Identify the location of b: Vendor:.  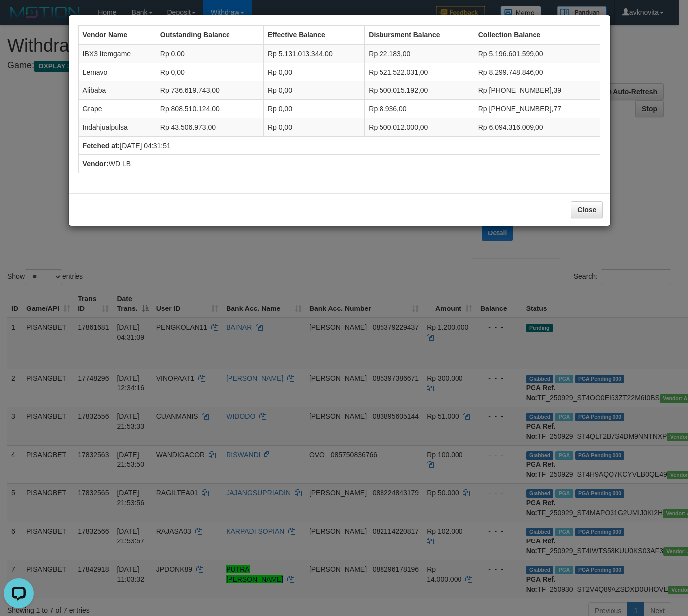
(96, 164).